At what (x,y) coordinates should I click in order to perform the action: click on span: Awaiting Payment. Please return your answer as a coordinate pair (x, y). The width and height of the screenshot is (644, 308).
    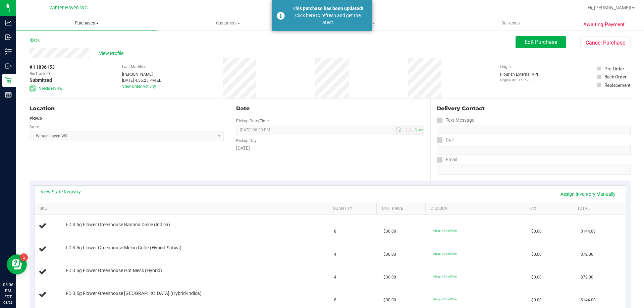
    Looking at the image, I should click on (603, 24).